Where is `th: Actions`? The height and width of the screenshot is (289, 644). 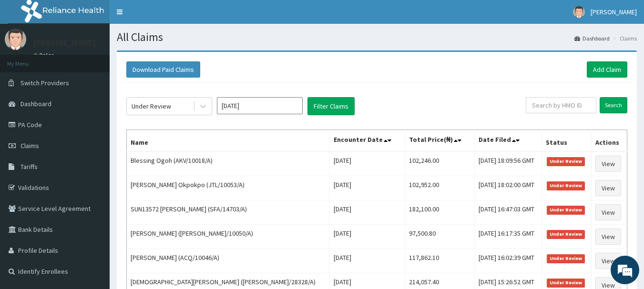 th: Actions is located at coordinates (609, 141).